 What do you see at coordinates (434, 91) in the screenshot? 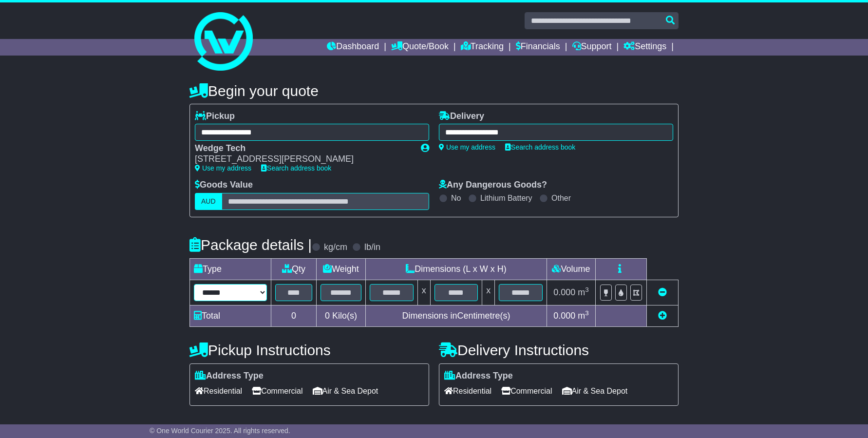
I see `h4: Begin your quote` at bounding box center [434, 91].